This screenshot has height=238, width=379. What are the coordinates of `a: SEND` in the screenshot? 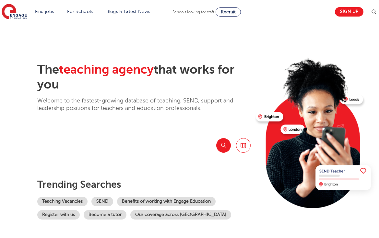 It's located at (102, 201).